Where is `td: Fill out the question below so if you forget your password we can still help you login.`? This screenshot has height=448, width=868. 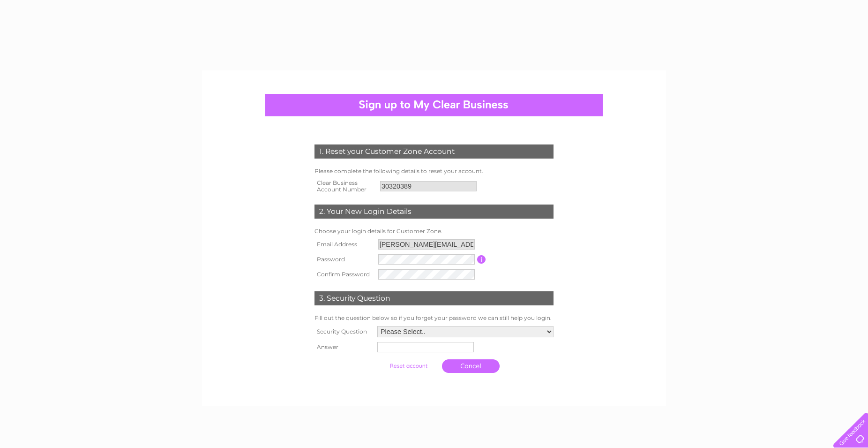
td: Fill out the question below so if you forget your password we can still help you login. is located at coordinates (434, 318).